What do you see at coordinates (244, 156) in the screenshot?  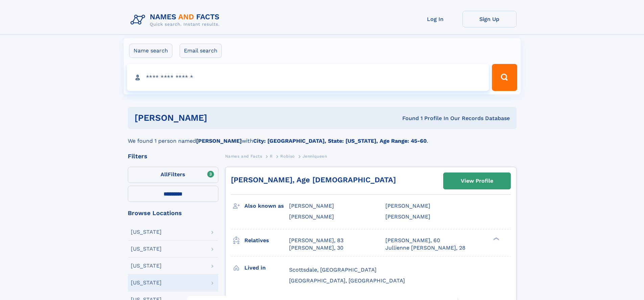 I see `a: Names and Facts` at bounding box center [244, 156].